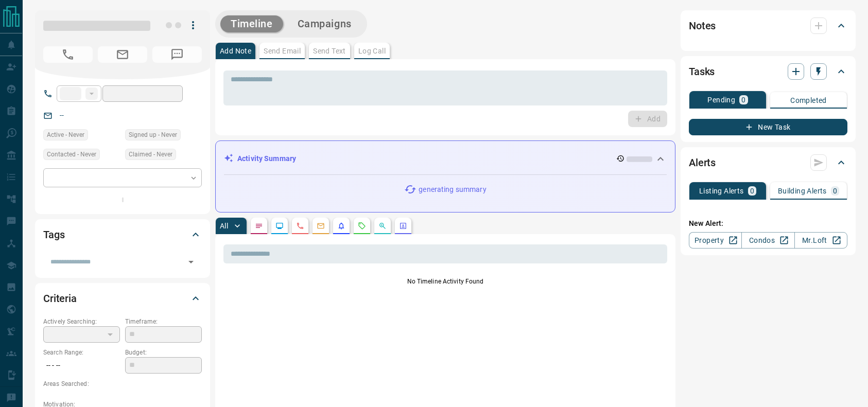  Describe the element at coordinates (151, 155) in the screenshot. I see `span: Claimed - Never` at that location.